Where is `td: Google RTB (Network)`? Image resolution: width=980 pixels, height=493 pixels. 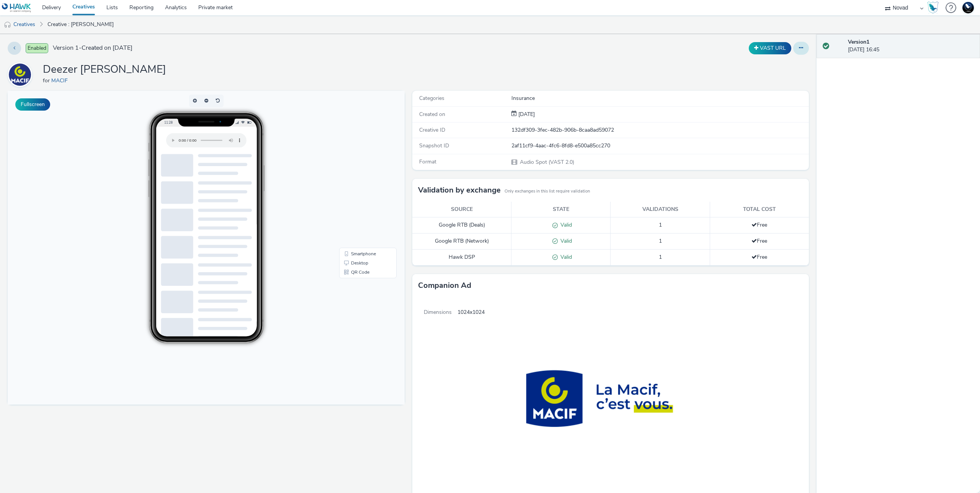 td: Google RTB (Network) is located at coordinates (462, 241).